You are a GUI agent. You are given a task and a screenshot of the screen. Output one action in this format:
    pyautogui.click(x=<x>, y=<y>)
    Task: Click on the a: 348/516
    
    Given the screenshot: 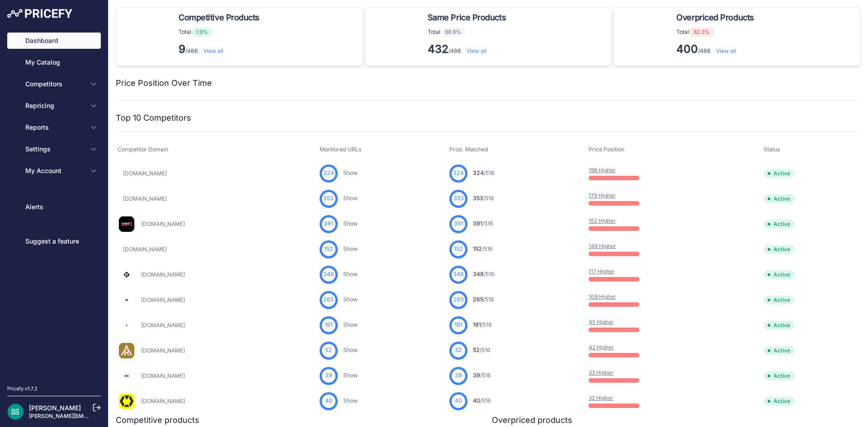 What is the action you would take?
    pyautogui.click(x=484, y=274)
    